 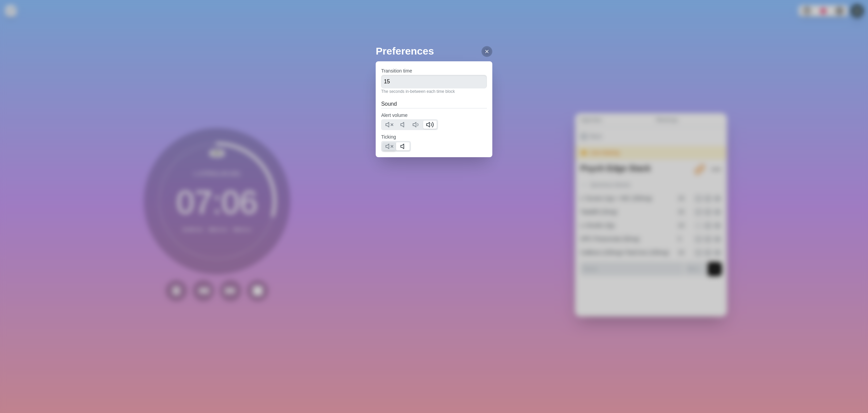 What do you see at coordinates (389, 137) in the screenshot?
I see `label: Ticking` at bounding box center [389, 137].